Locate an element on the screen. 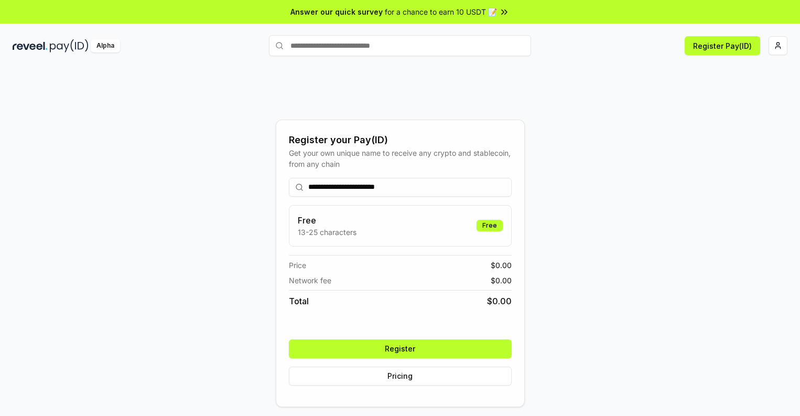 The width and height of the screenshot is (800, 416). span: Answer our quick survey is located at coordinates (336, 12).